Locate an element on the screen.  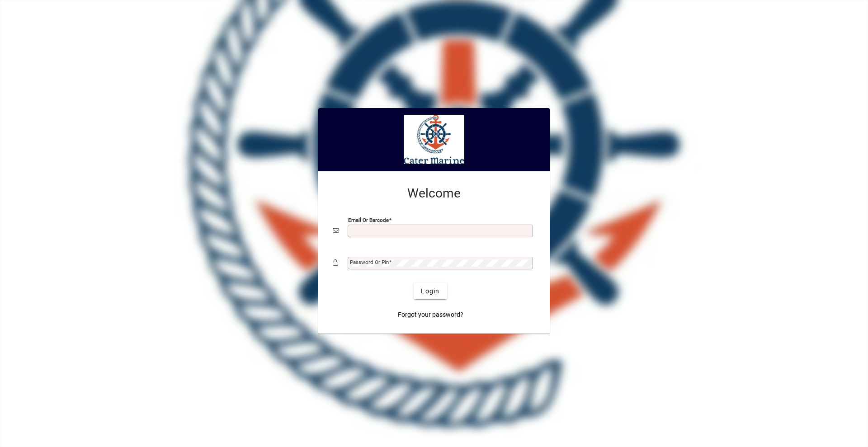
mat-label: Email or Barcode is located at coordinates (369, 221).